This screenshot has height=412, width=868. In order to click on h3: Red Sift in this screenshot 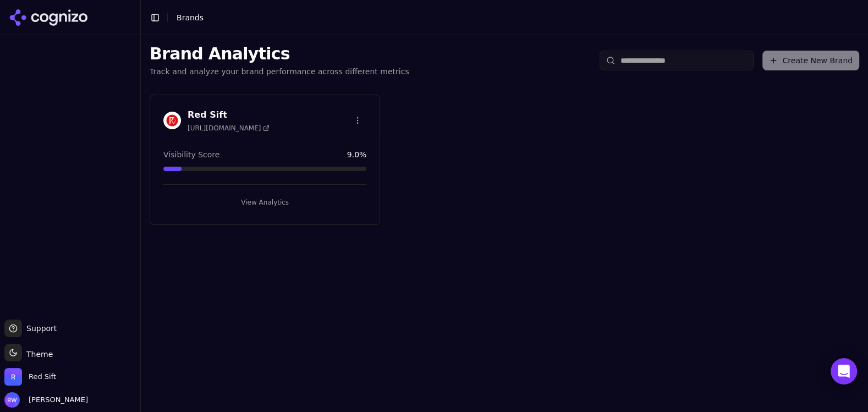, I will do `click(228, 115)`.